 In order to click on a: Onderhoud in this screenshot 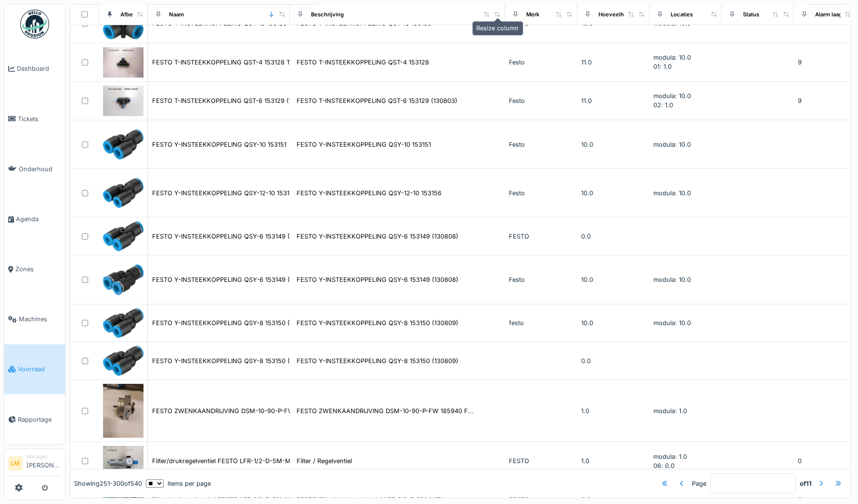, I will do `click(34, 169)`.